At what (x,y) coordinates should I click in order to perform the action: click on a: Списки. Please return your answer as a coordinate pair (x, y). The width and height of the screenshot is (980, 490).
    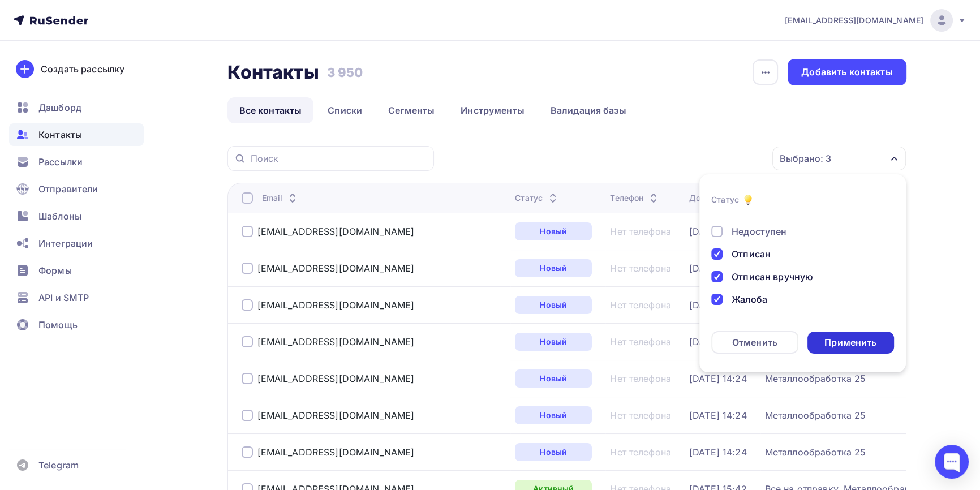
    Looking at the image, I should click on (345, 111).